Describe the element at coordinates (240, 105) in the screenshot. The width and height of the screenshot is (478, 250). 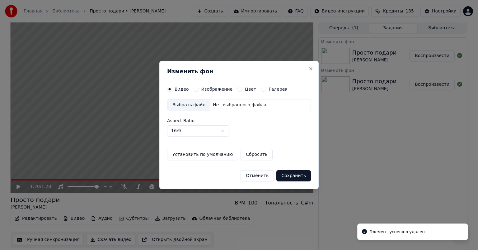
I see `div: Нет выбранного файла` at that location.